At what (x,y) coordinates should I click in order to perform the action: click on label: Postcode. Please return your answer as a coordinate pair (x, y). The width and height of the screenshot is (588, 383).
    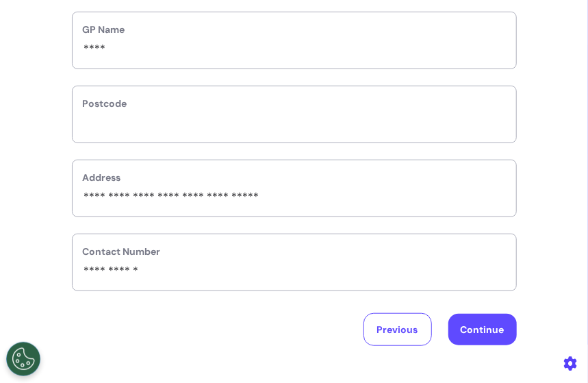
    Looking at the image, I should click on (295, 103).